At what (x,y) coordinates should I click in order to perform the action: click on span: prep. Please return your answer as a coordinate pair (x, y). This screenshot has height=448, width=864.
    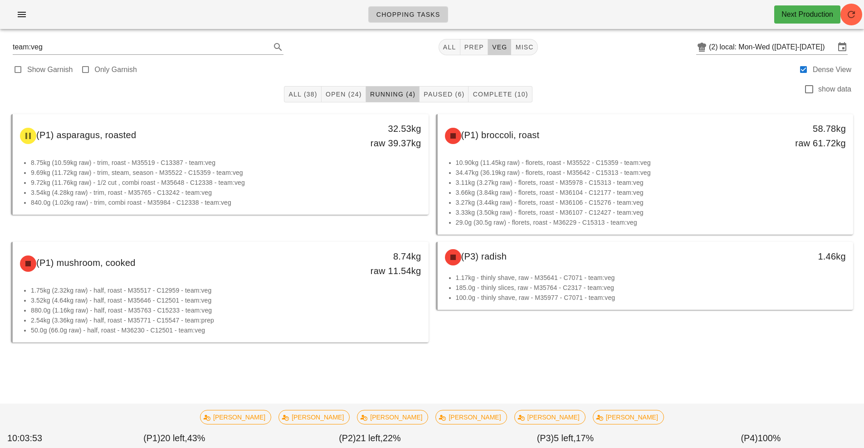
    Looking at the image, I should click on (474, 47).